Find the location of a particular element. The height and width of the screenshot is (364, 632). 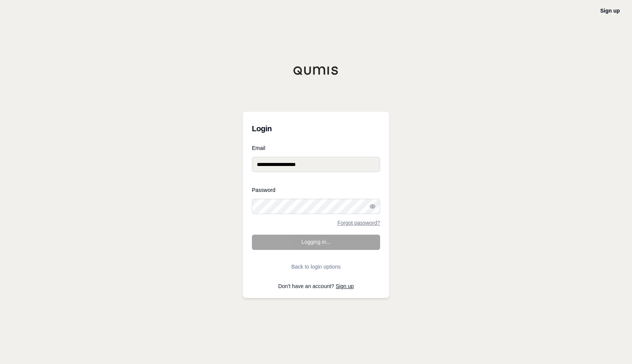

button: Back to login options is located at coordinates (316, 267).